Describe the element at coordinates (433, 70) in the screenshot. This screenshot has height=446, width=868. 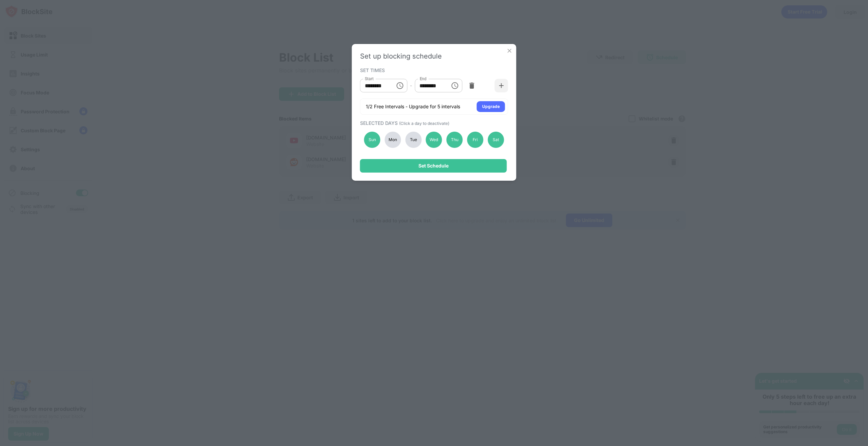
I see `div: SET TIMES` at that location.